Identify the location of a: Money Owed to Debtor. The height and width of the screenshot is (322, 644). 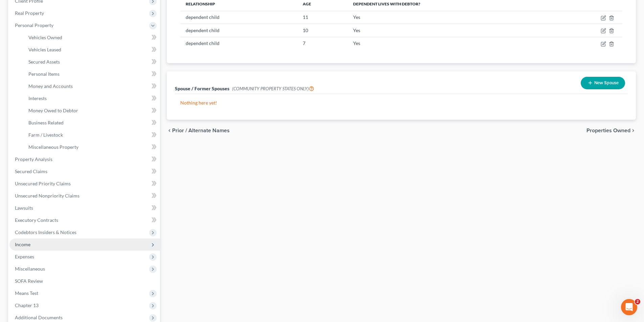
(91, 111).